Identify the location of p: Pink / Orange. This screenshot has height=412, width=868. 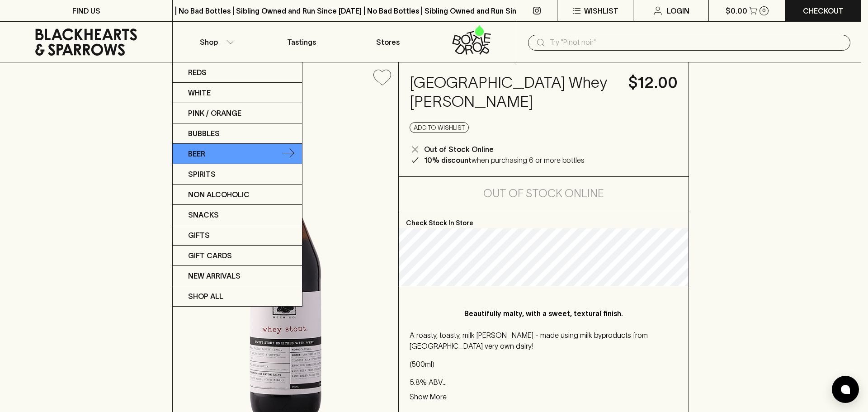
(214, 113).